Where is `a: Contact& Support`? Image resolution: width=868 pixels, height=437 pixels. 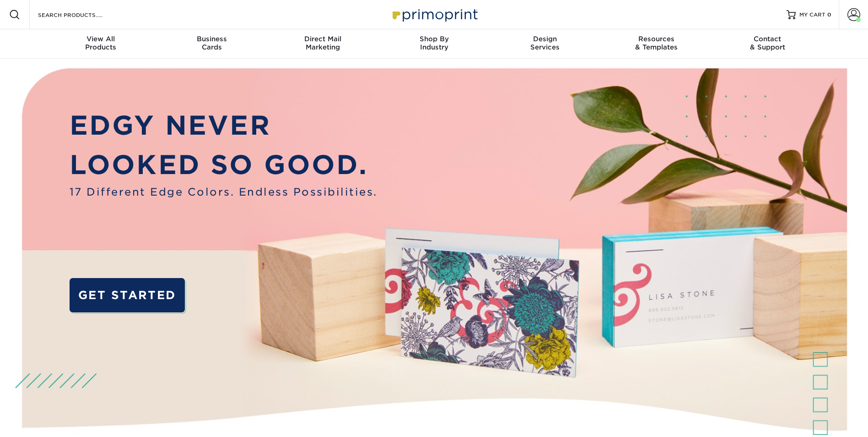 a: Contact& Support is located at coordinates (767, 44).